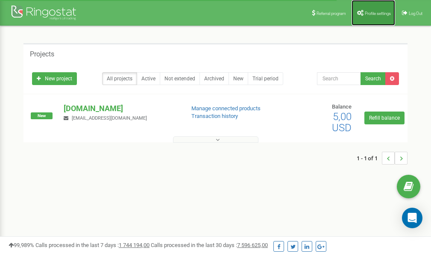 Image resolution: width=431 pixels, height=256 pixels. I want to click on a: Manage connected products, so click(226, 108).